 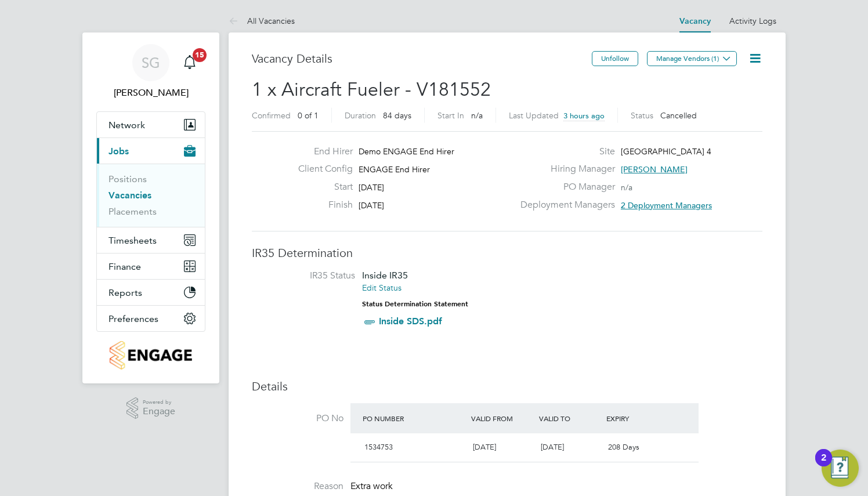 I want to click on span: Powered by, so click(x=159, y=402).